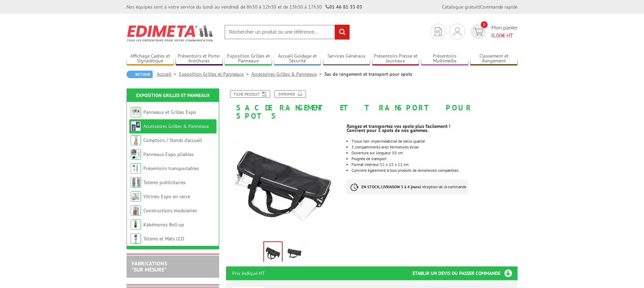 The image size is (644, 288). I want to click on p: 3 compartiments avec fermetures éclair, so click(434, 147).